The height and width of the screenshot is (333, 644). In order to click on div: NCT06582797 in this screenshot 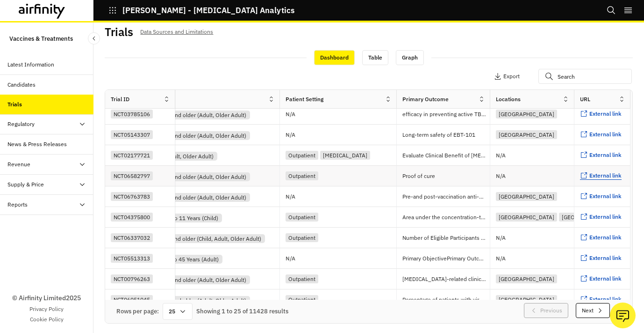, I will do `click(132, 176)`.